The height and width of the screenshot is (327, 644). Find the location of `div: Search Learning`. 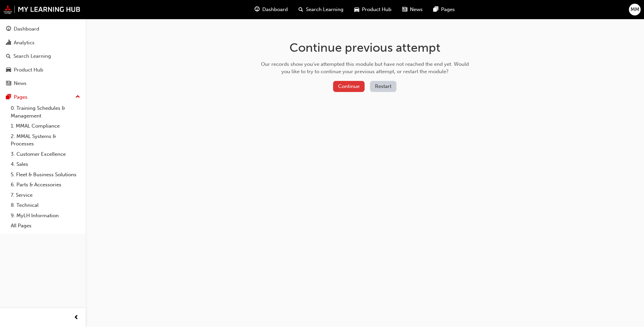

div: Search Learning is located at coordinates (32, 56).